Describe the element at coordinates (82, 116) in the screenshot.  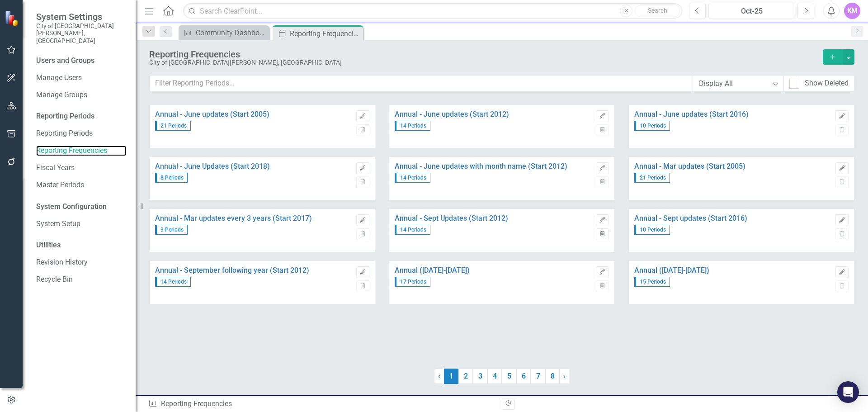
I see `div: Reporting Periods` at that location.